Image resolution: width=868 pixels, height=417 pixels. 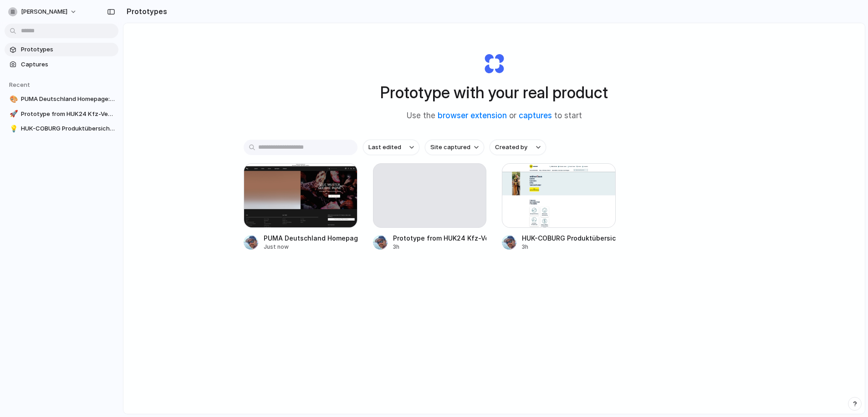 I want to click on a: captures, so click(x=535, y=116).